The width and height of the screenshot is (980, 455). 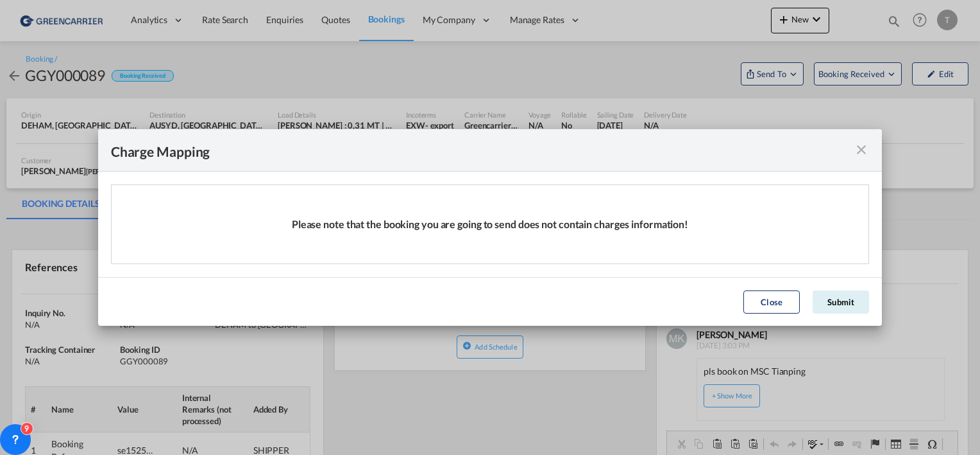 What do you see at coordinates (490, 224) in the screenshot?
I see `div: Please note that the booking you are going to send does not contain charges information!` at bounding box center [490, 224].